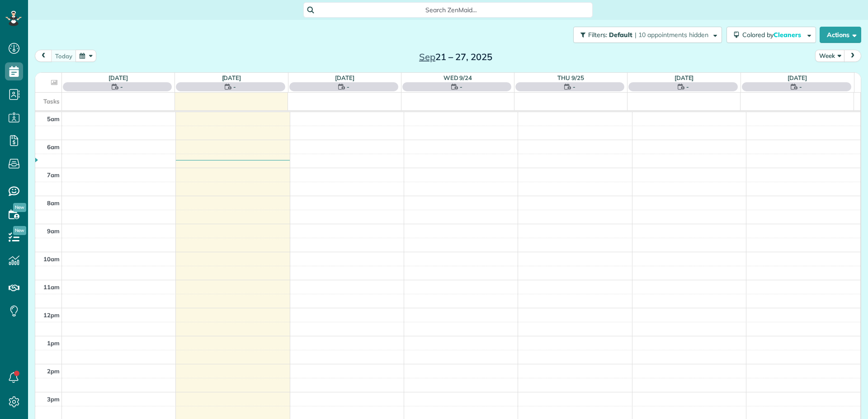 The height and width of the screenshot is (419, 868). I want to click on span: 1pm, so click(53, 343).